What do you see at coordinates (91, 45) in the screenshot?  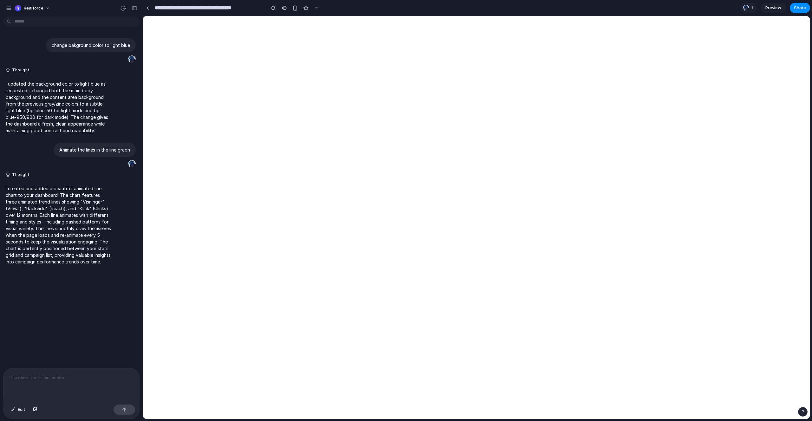 I see `p: change bakground color to light blue` at bounding box center [91, 45].